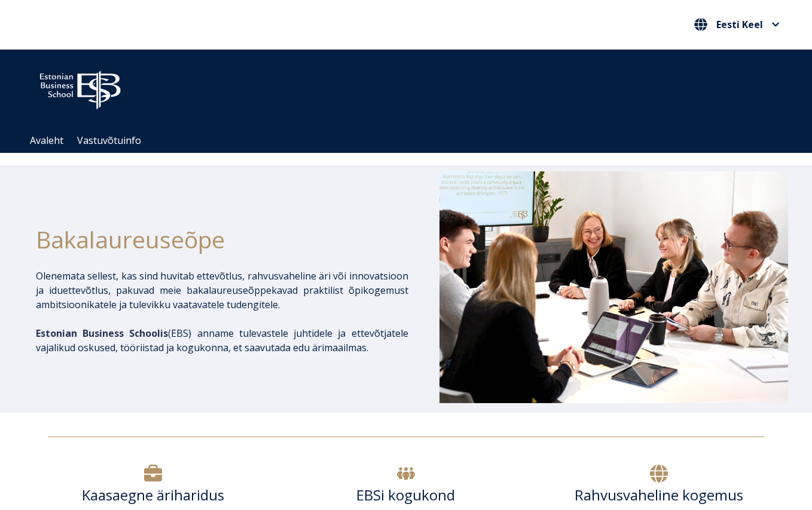 The width and height of the screenshot is (812, 510). I want to click on span: Eesti Keel, so click(740, 25).